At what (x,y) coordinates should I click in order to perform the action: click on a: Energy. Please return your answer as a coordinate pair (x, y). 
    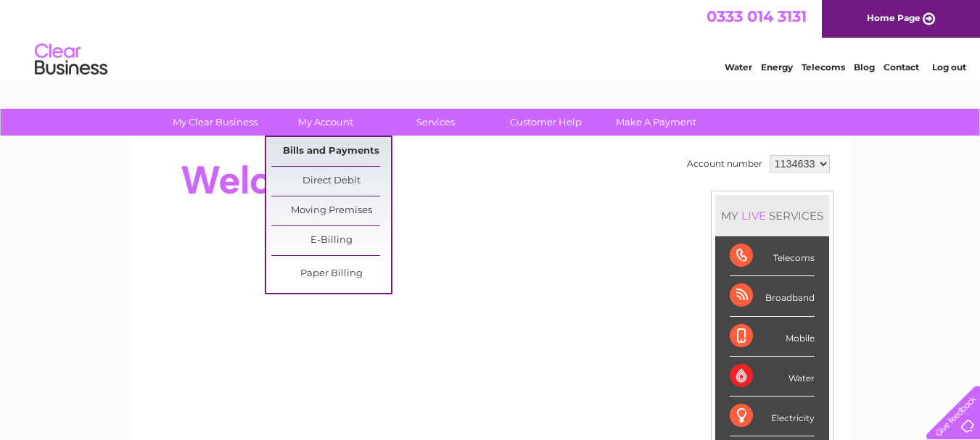
    Looking at the image, I should click on (777, 67).